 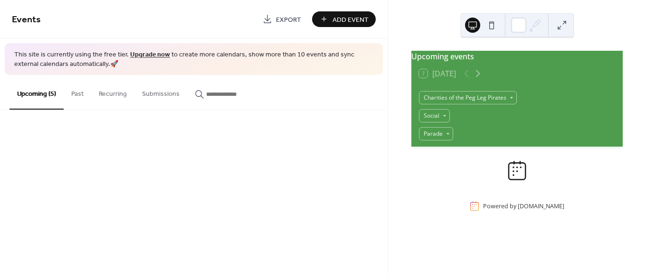 What do you see at coordinates (282, 19) in the screenshot?
I see `a: Export` at bounding box center [282, 19].